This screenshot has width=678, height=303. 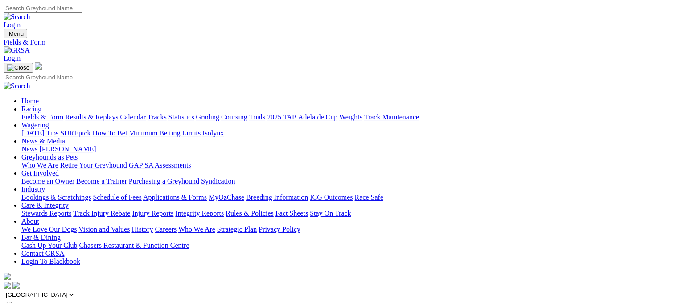 I want to click on a: Careers, so click(x=165, y=229).